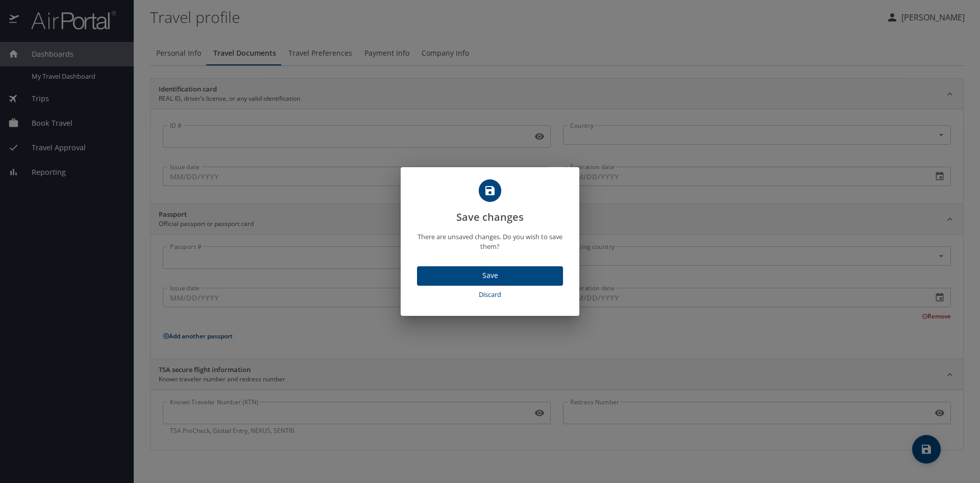 This screenshot has width=980, height=483. What do you see at coordinates (490, 276) in the screenshot?
I see `button: Save` at bounding box center [490, 276].